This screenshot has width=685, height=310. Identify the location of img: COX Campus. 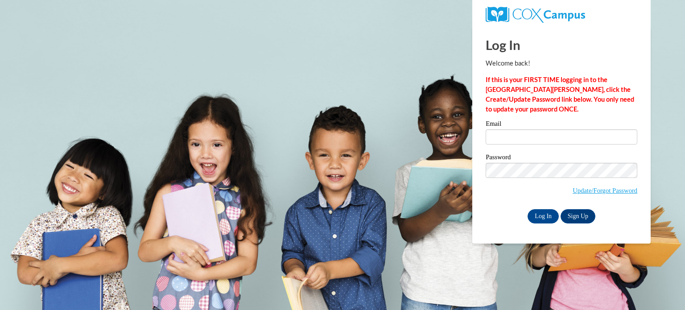
(535, 15).